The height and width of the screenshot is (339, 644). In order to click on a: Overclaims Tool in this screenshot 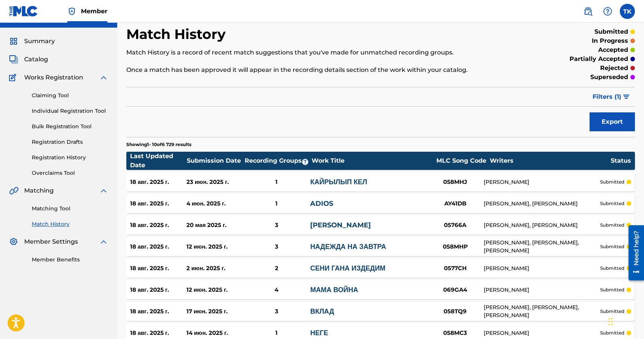, I will do `click(70, 173)`.